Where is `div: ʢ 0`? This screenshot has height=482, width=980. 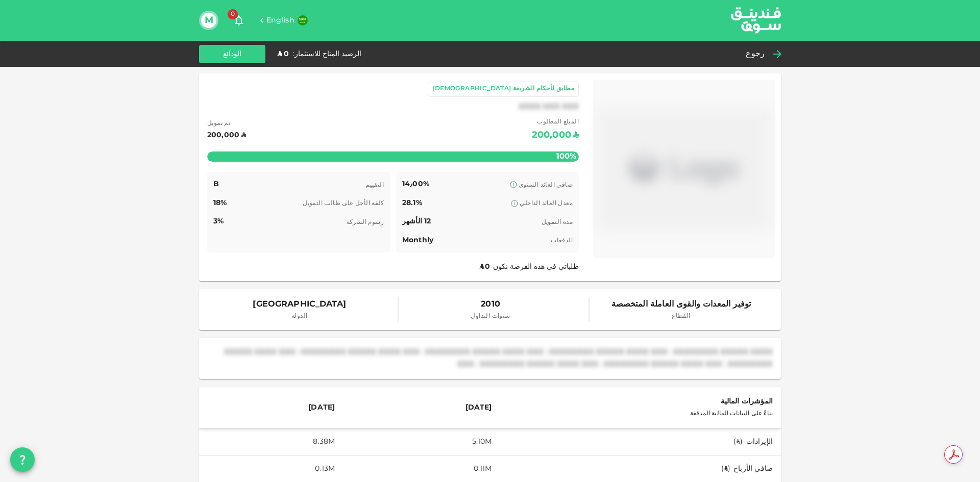 div: ʢ 0 is located at coordinates (284, 54).